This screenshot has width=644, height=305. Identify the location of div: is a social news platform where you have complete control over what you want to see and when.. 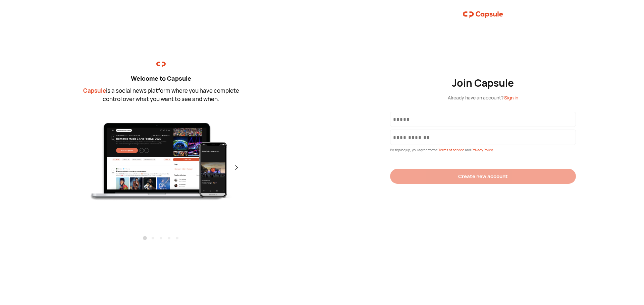
(161, 95).